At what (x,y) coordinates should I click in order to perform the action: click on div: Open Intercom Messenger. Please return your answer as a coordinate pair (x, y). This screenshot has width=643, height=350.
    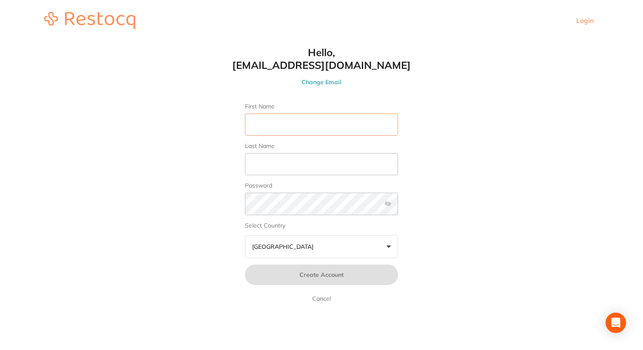
    Looking at the image, I should click on (616, 323).